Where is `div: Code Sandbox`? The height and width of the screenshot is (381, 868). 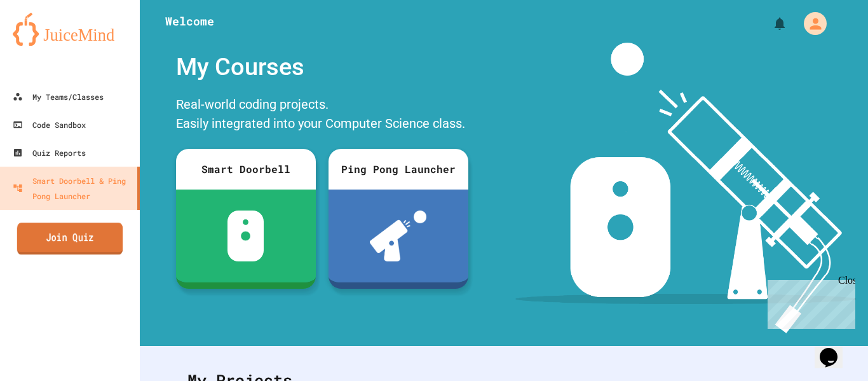
div: Code Sandbox is located at coordinates (49, 125).